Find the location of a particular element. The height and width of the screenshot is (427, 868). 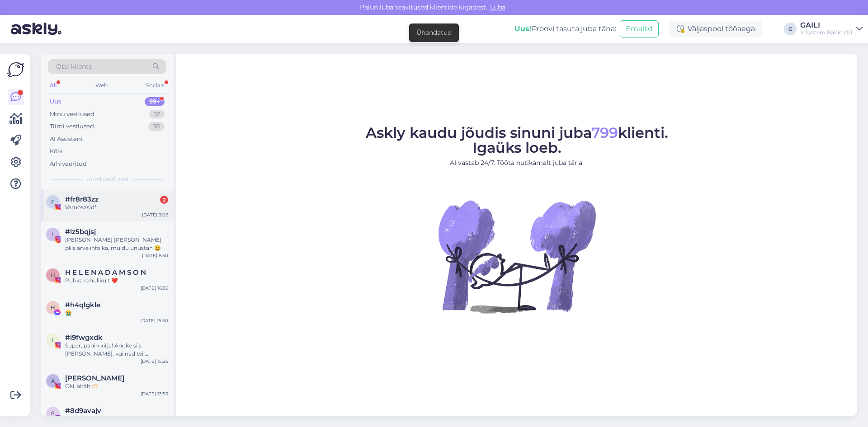

div: Proovi tasuta juba täna: is located at coordinates (565, 29).